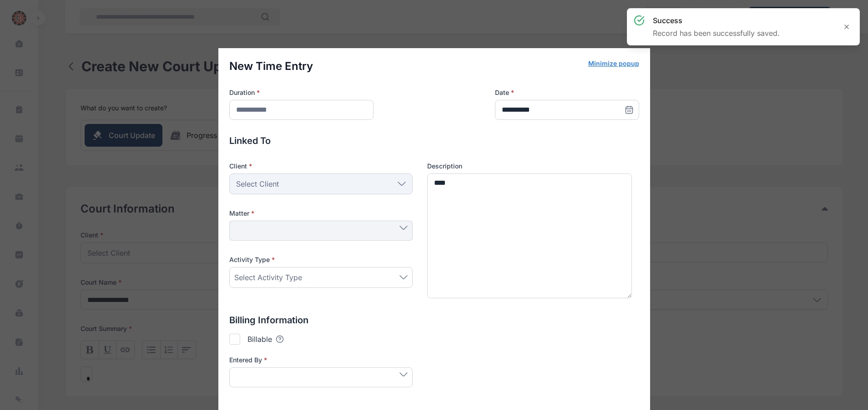  I want to click on span: Select Activity Type, so click(268, 278).